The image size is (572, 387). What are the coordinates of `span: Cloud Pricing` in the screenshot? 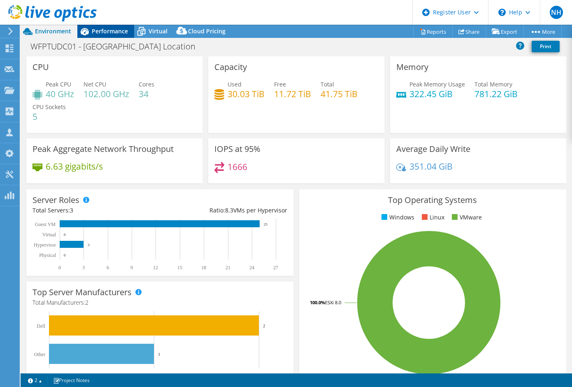 It's located at (207, 31).